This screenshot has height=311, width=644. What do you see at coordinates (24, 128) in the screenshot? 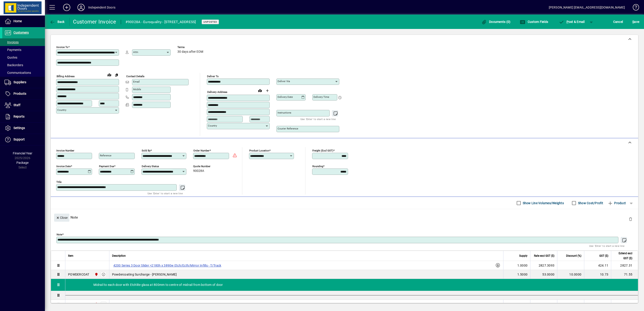
I see `a: Settings` at bounding box center [24, 128].